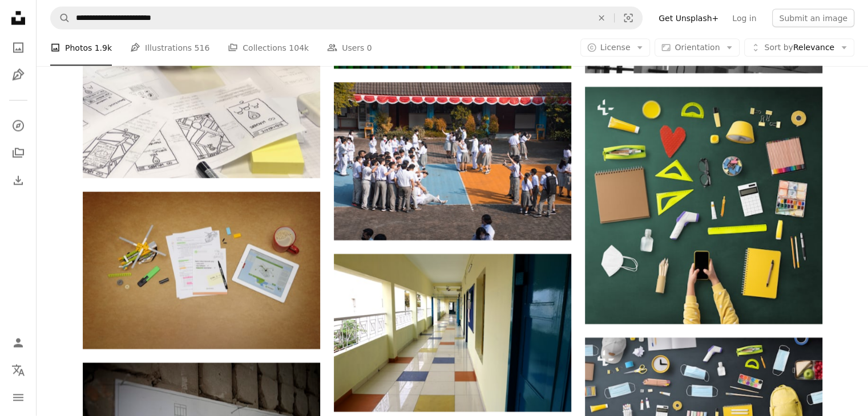  I want to click on a: Get Unsplash+, so click(688, 18).